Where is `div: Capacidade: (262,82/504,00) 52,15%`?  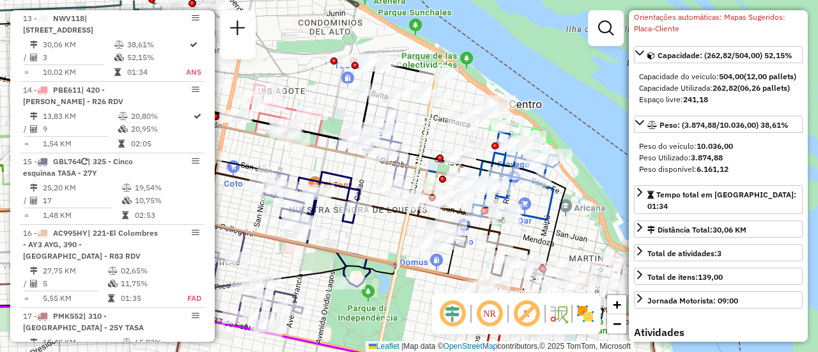
div: Capacidade: (262,82/504,00) 52,15% is located at coordinates (718, 88).